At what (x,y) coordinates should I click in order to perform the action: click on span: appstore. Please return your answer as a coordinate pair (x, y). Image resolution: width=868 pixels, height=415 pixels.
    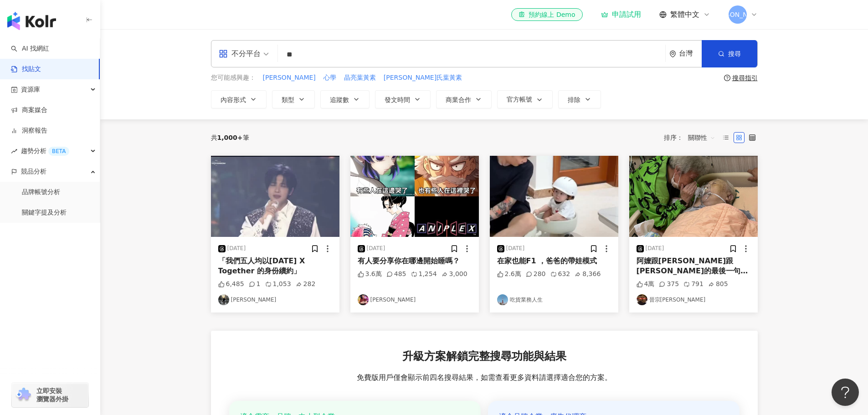
    Looking at the image, I should click on (223, 54).